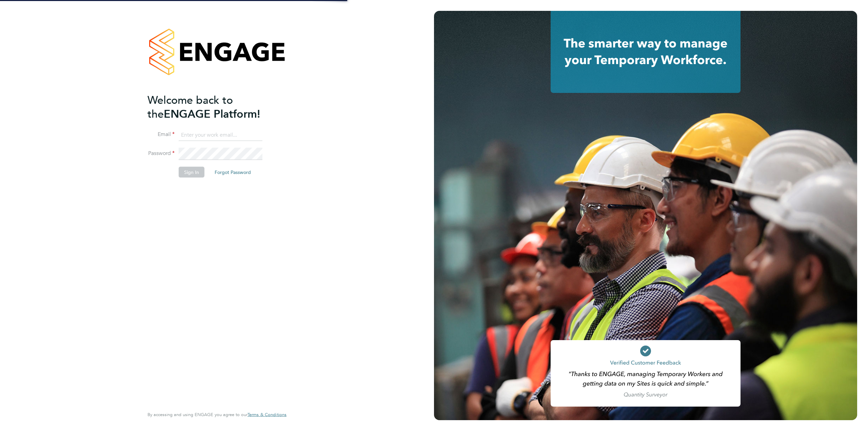  What do you see at coordinates (217, 414) in the screenshot?
I see `span: By accessing and using ENGAGE you agree to our` at bounding box center [217, 414].